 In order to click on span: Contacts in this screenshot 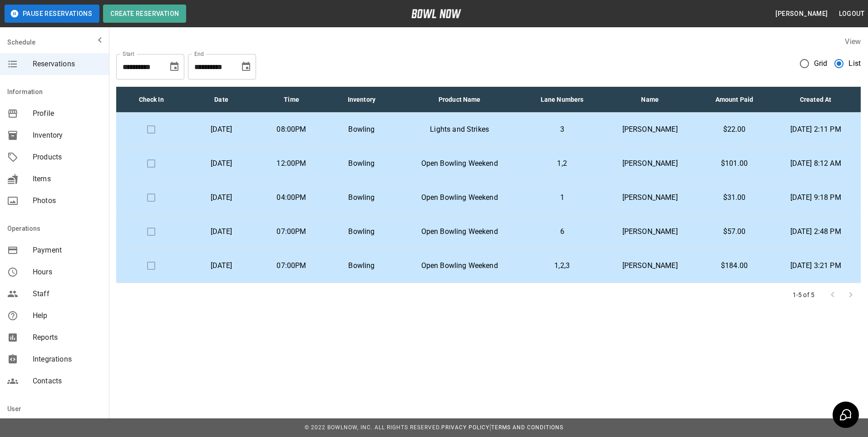, I will do `click(67, 381)`.